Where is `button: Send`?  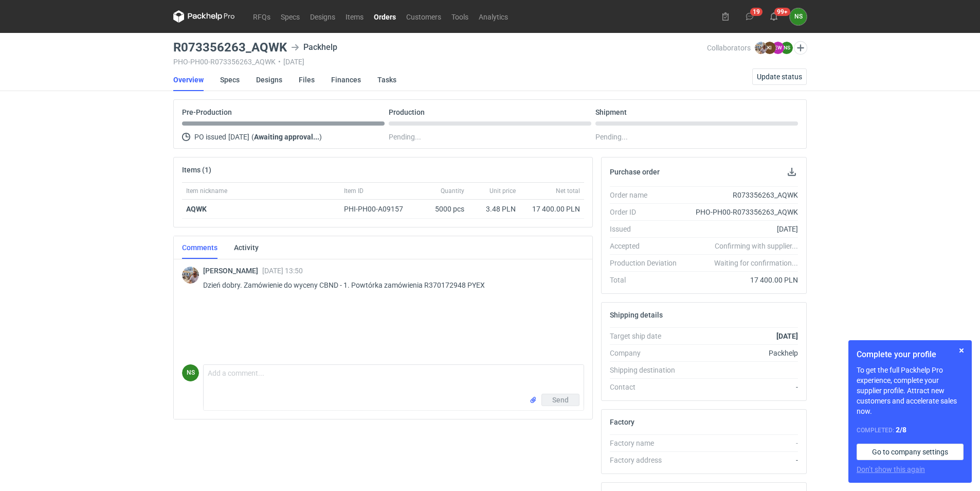
button: Send is located at coordinates (561, 400).